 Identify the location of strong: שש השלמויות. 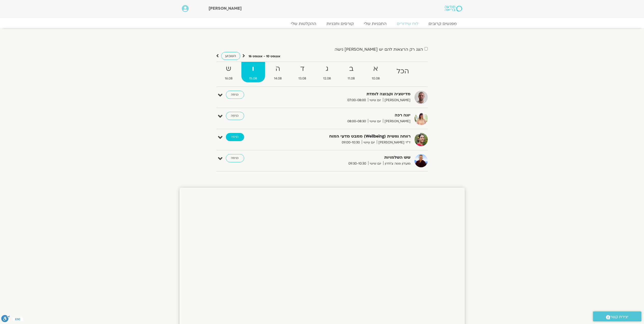
(348, 158).